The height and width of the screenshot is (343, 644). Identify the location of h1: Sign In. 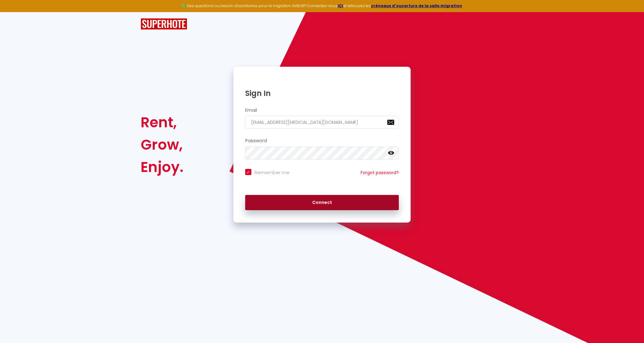
(322, 93).